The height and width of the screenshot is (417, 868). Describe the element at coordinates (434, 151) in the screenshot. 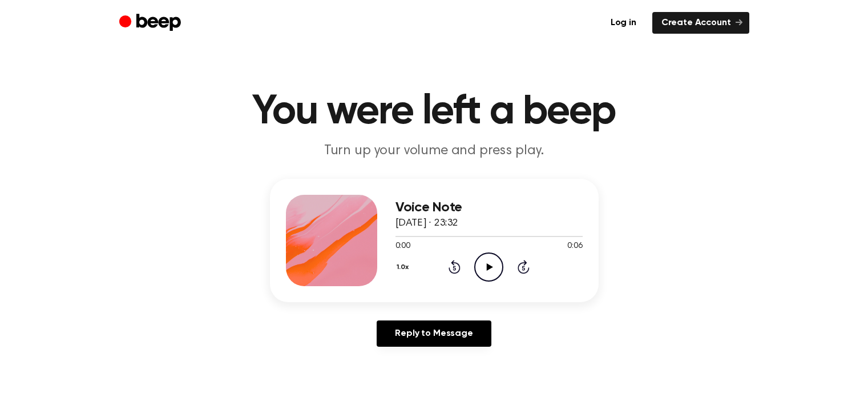

I see `p: Turn up your volume and press play.` at that location.